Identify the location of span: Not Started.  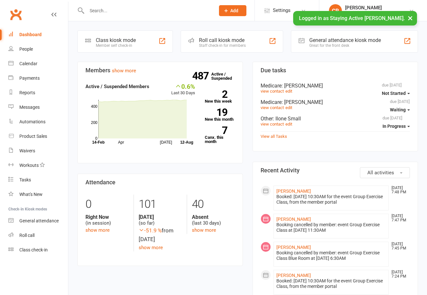
(394, 93).